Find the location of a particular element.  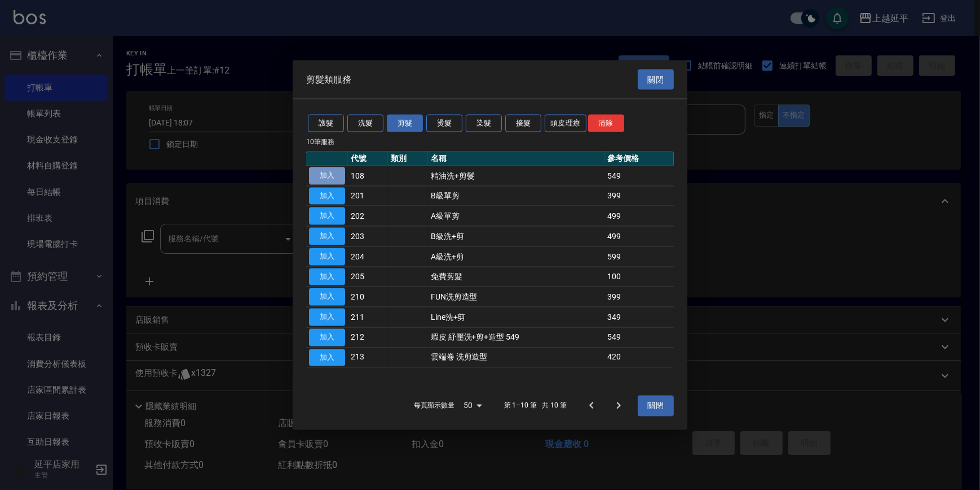

button: 接髮 is located at coordinates (524, 123).